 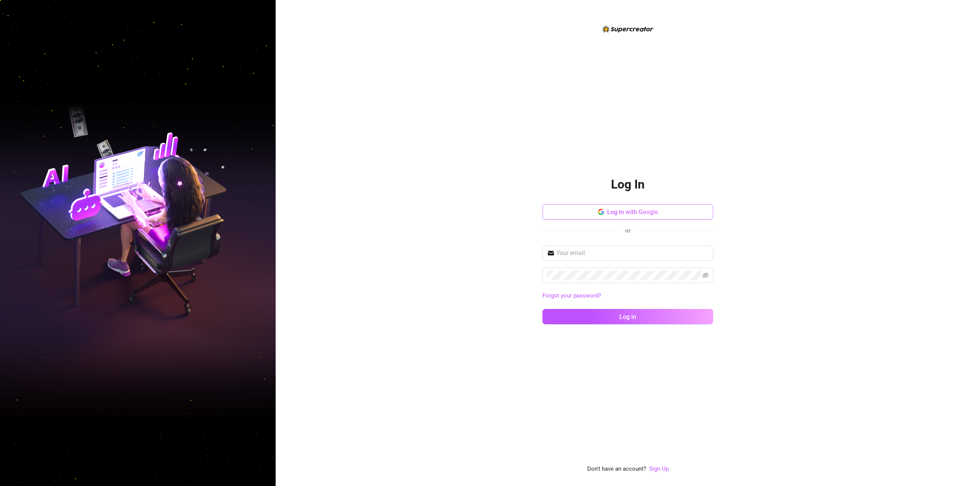 What do you see at coordinates (628, 317) in the screenshot?
I see `button: Log in` at bounding box center [628, 317].